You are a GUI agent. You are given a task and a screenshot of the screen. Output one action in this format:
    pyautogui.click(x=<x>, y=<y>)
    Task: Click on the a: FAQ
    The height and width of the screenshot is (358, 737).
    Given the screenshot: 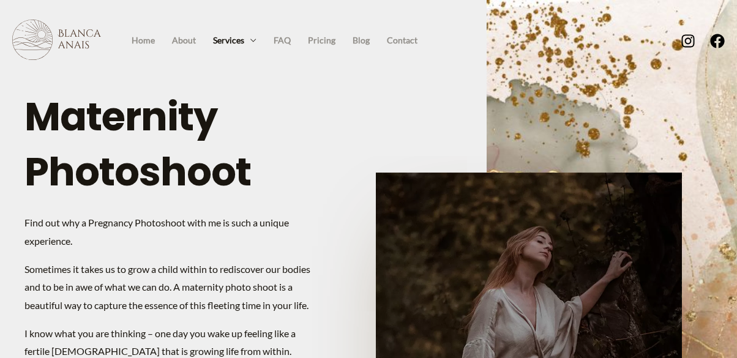 What is the action you would take?
    pyautogui.click(x=282, y=40)
    